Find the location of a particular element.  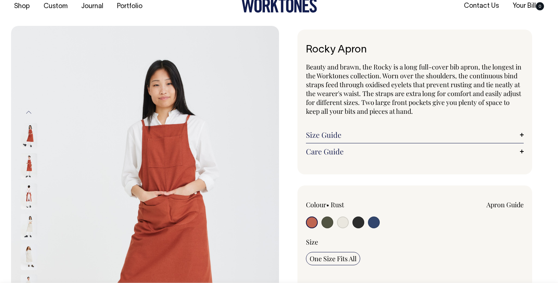

a: Shop is located at coordinates (22, 6).